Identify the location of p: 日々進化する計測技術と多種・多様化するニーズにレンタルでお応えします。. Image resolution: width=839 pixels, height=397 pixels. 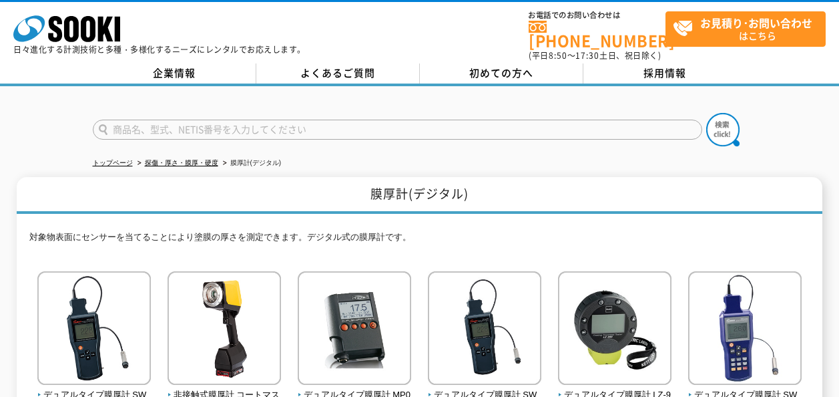
(160, 49).